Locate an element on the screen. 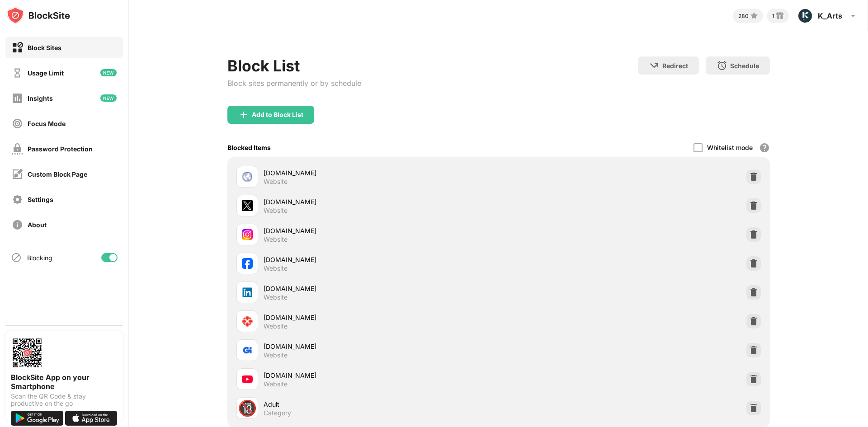 This screenshot has height=427, width=868. div: Usage Limit is located at coordinates (46, 73).